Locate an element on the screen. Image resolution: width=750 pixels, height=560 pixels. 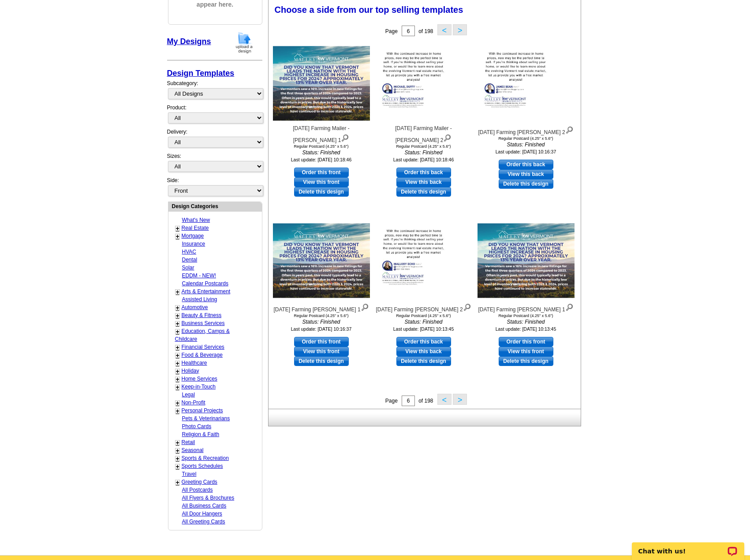
a: Pets & Veterinarians is located at coordinates (206, 418).